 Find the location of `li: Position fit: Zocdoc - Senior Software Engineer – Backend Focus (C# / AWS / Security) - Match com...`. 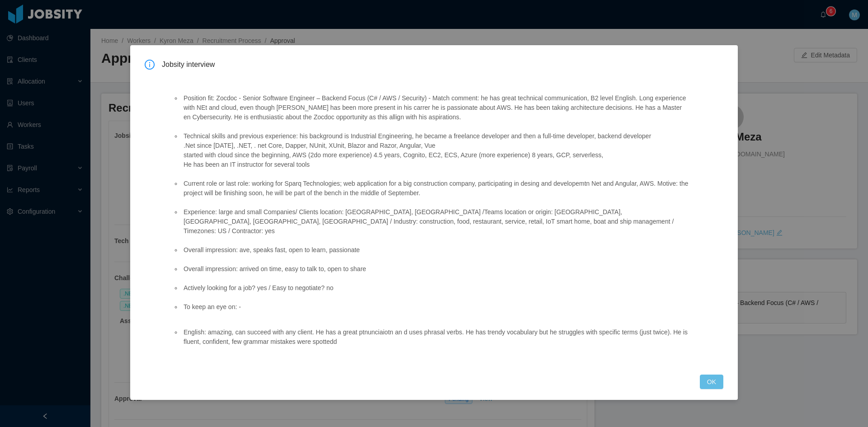

li: Position fit: Zocdoc - Senior Software Engineer – Backend Focus (C# / AWS / Security) - Match com... is located at coordinates (436, 108).